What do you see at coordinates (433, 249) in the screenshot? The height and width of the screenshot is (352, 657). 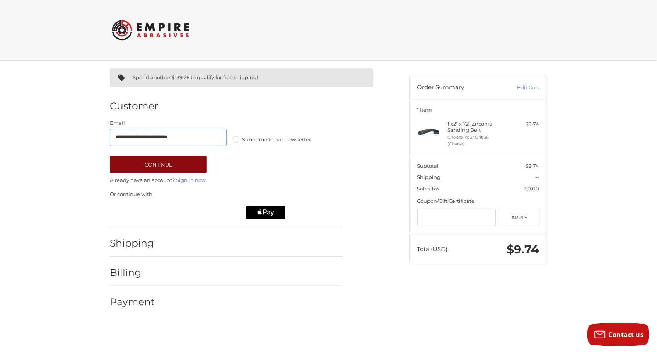 I see `span: Total (USD)` at bounding box center [433, 249].